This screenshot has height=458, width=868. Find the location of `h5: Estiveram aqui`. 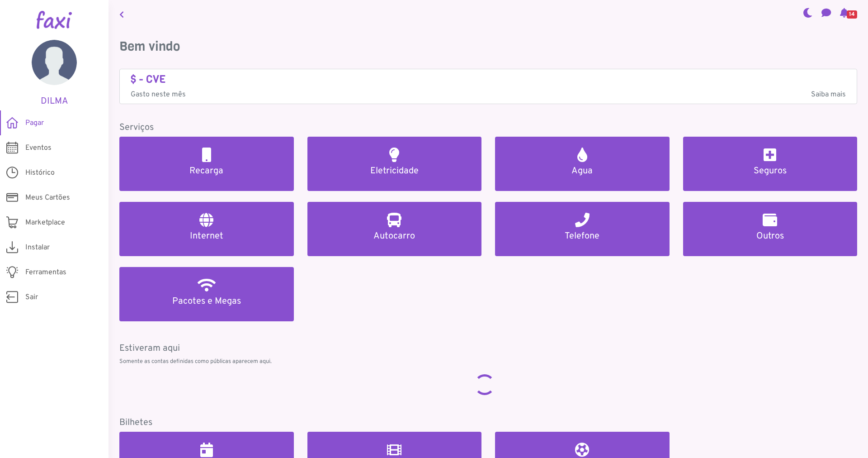

h5: Estiveram aqui is located at coordinates (488, 349).